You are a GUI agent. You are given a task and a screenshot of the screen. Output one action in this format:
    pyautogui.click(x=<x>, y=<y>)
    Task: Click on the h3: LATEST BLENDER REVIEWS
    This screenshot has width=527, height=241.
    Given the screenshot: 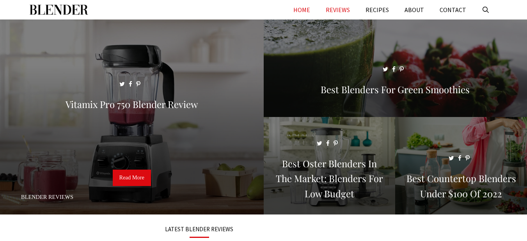 What is the action you would take?
    pyautogui.click(x=199, y=229)
    